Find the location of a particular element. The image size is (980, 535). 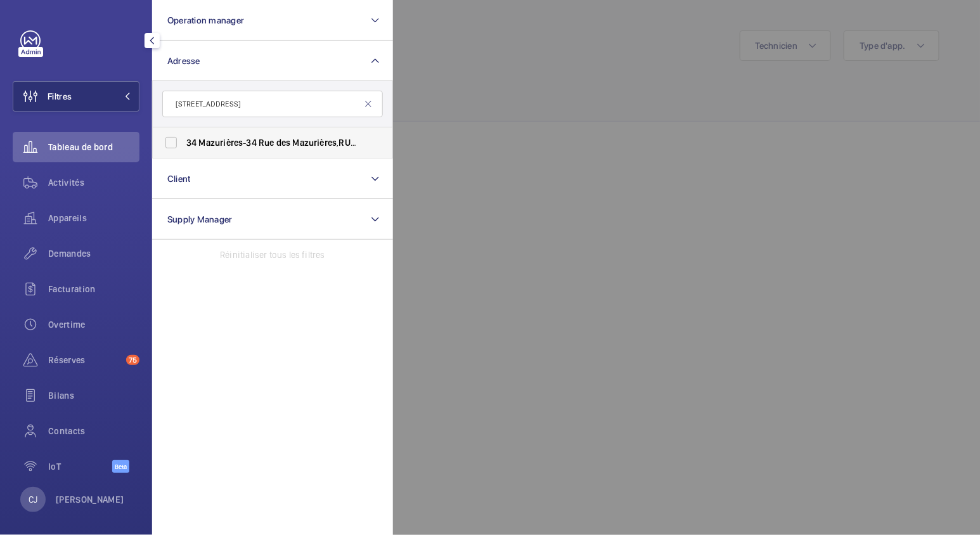

span: Appareils is located at coordinates (94, 218).